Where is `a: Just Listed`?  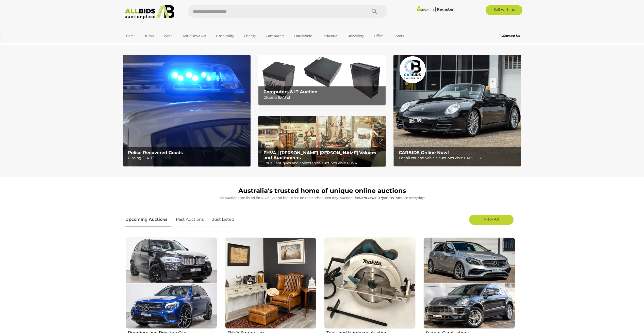
a: Just Listed is located at coordinates (223, 220).